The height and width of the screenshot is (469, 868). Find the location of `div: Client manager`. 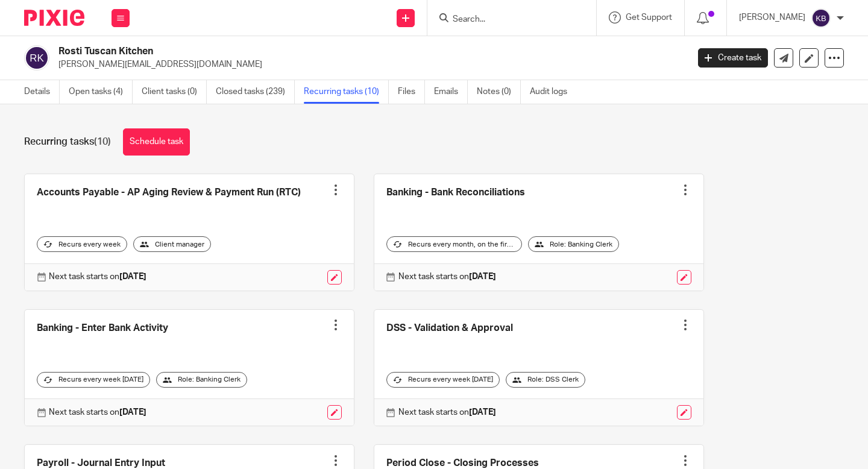

div: Client manager is located at coordinates (172, 244).